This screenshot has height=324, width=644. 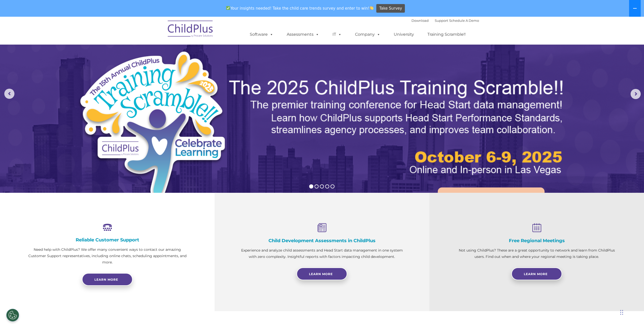 I want to click on h4: Child Development Assessments in ChildPlus, so click(x=322, y=241).